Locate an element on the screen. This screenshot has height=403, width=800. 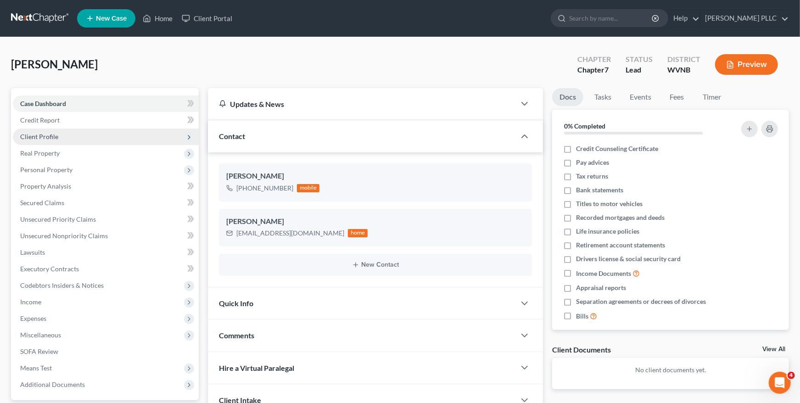
span: Titles to motor vehicles is located at coordinates (609, 204).